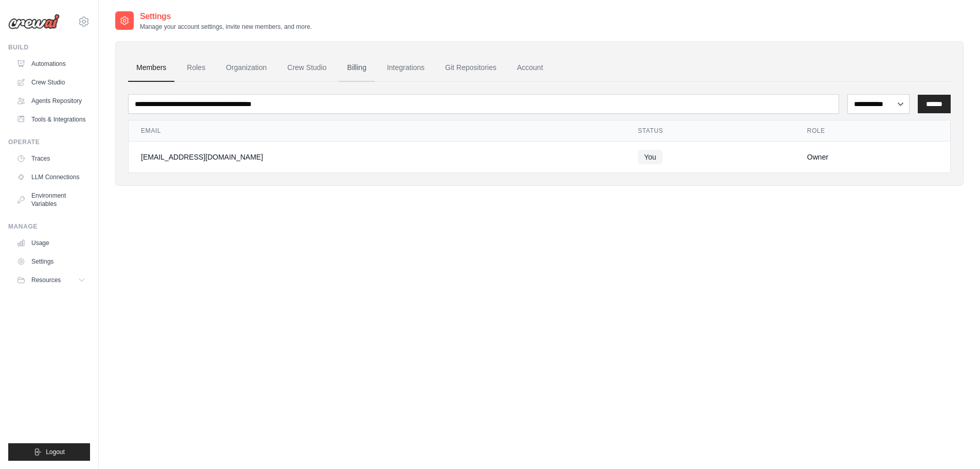  What do you see at coordinates (872, 131) in the screenshot?
I see `th: Role` at bounding box center [872, 131].